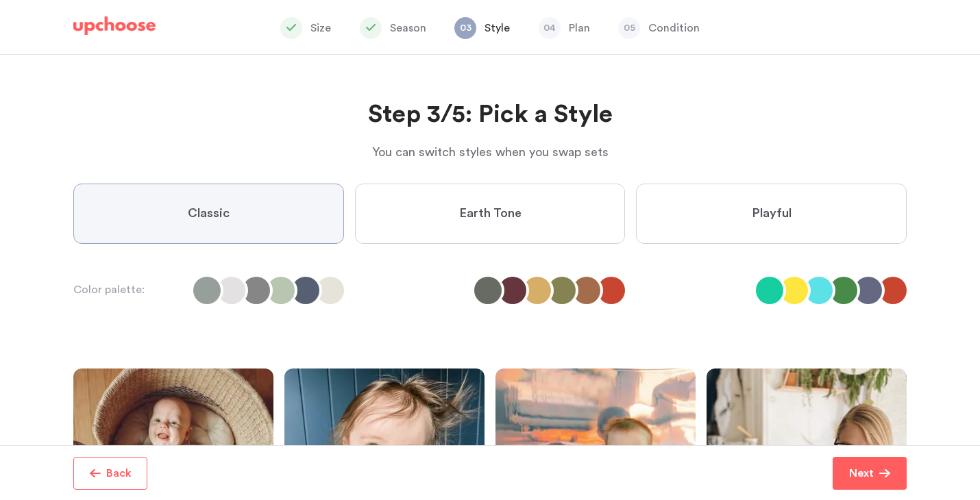 The height and width of the screenshot is (500, 980). What do you see at coordinates (321, 28) in the screenshot?
I see `p: Size` at bounding box center [321, 28].